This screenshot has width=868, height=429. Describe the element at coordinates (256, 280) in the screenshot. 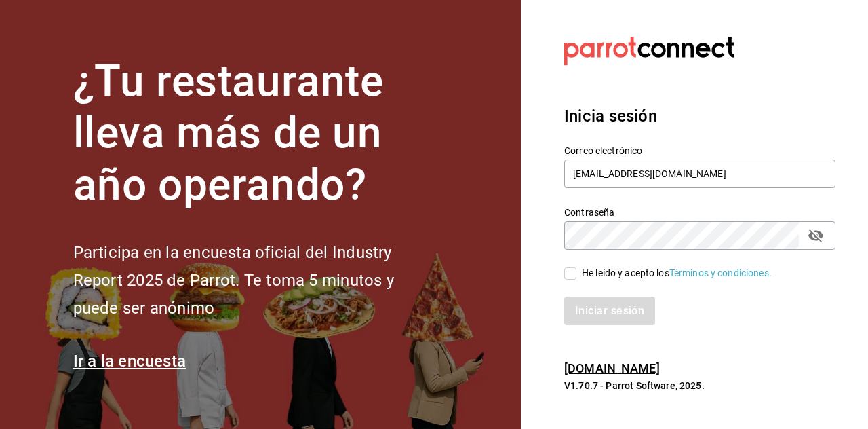

I see `h2: Participa en la encuesta oficial del Industry Report 2025 de Parrot. Te toma 5 minutos y puede se...` at that location.